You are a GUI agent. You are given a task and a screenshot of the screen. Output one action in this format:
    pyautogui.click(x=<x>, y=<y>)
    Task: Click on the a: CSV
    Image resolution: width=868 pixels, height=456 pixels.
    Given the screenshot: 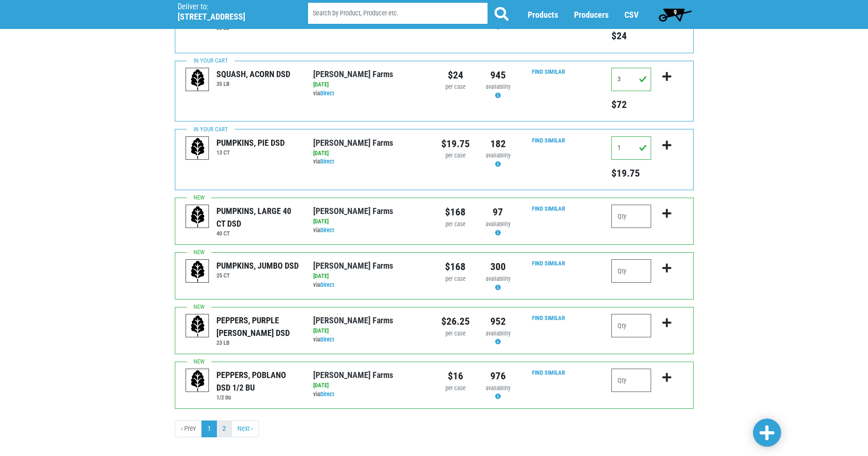 What is the action you would take?
    pyautogui.click(x=632, y=14)
    